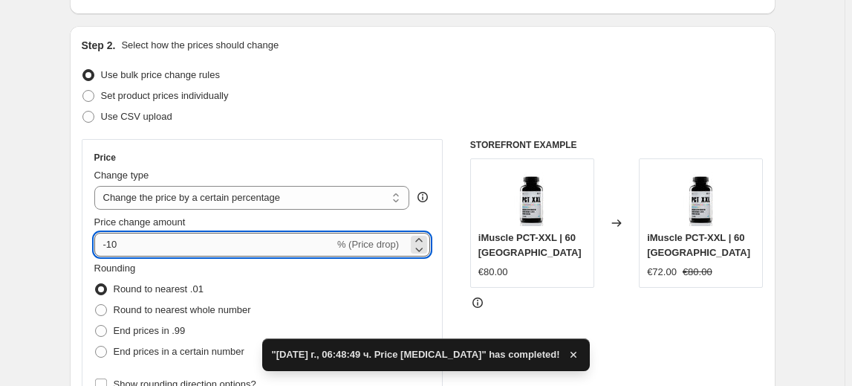  What do you see at coordinates (140, 221) in the screenshot?
I see `span: Price change amount` at bounding box center [140, 221].